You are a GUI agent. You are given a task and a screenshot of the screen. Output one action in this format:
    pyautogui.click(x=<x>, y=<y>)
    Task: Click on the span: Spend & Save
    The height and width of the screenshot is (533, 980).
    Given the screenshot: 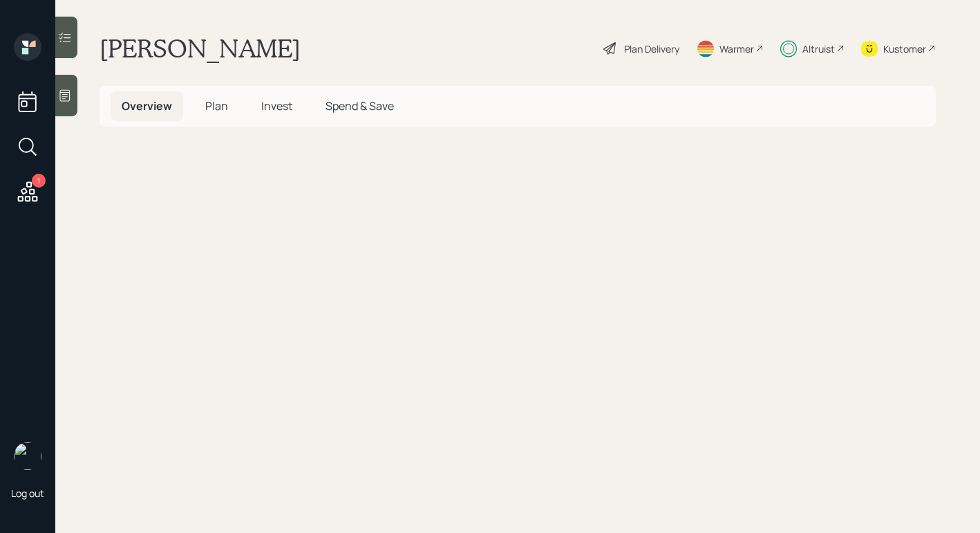 What is the action you would take?
    pyautogui.click(x=359, y=106)
    